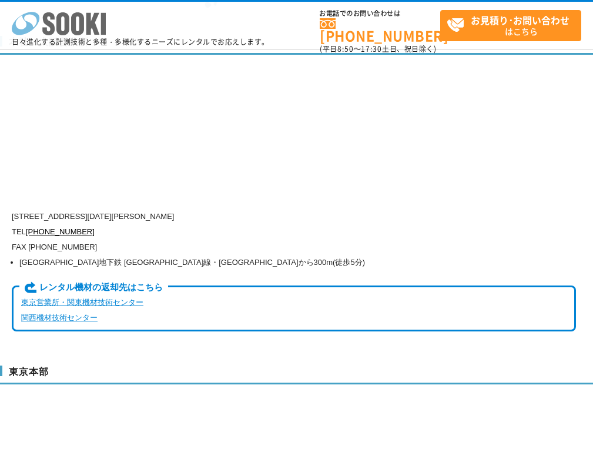 The width and height of the screenshot is (593, 468). What do you see at coordinates (141, 42) in the screenshot?
I see `p: 日々進化する計測技術と多種・多様化するニーズにレンタルでお応えします。` at bounding box center [141, 42].